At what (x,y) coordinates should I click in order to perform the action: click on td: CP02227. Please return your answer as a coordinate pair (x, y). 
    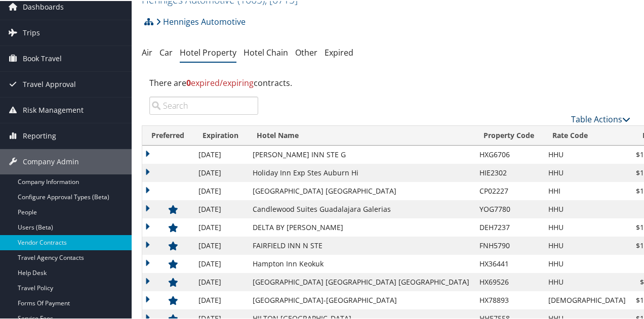
    Looking at the image, I should click on (508, 190).